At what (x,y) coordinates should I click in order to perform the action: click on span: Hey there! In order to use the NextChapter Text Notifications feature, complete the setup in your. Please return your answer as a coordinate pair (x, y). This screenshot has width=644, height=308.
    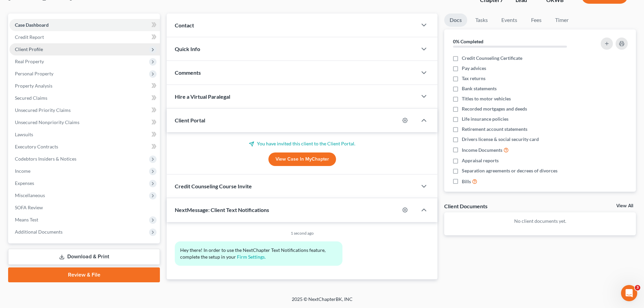
    Looking at the image, I should click on (253, 253).